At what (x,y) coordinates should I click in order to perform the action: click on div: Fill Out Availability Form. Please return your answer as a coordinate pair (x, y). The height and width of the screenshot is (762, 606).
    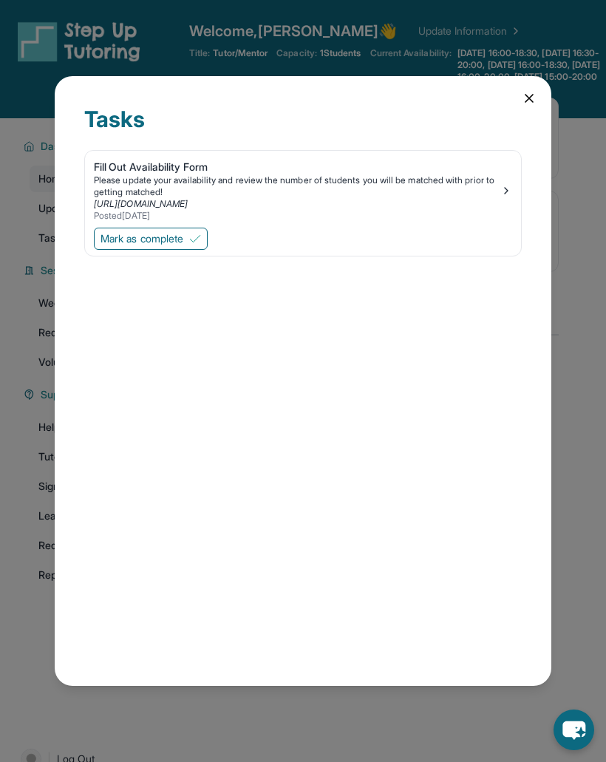
    Looking at the image, I should click on (297, 167).